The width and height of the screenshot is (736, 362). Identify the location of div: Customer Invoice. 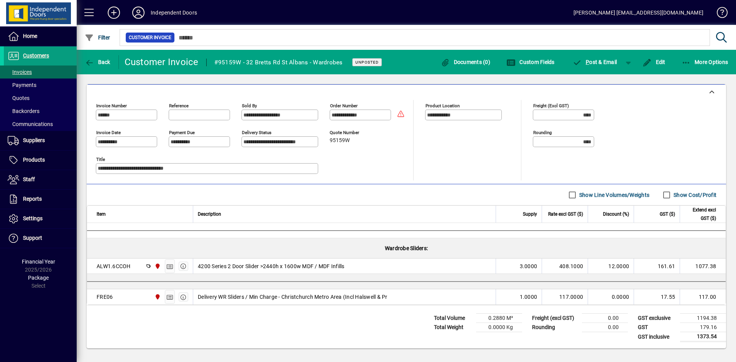
(161, 62).